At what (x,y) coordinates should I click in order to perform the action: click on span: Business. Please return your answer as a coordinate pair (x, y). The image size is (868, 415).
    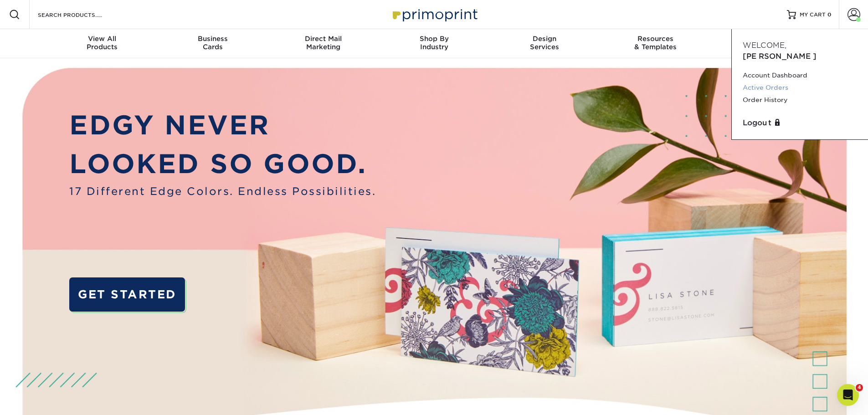
    Looking at the image, I should click on (213, 39).